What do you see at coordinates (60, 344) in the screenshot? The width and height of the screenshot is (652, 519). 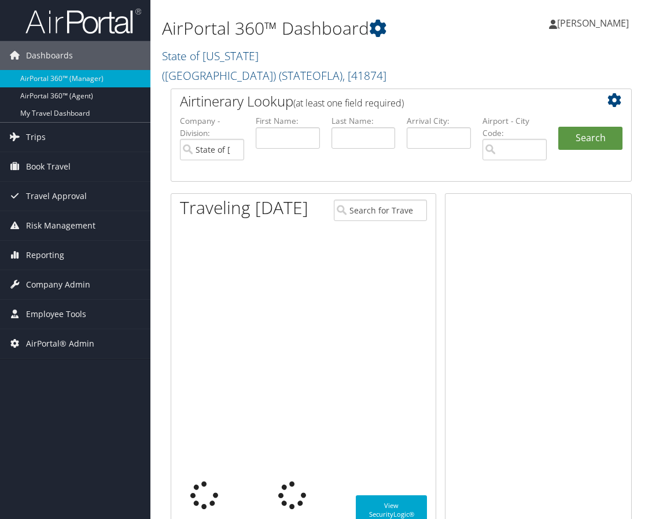 I see `span: AirPortal® Admin` at bounding box center [60, 344].